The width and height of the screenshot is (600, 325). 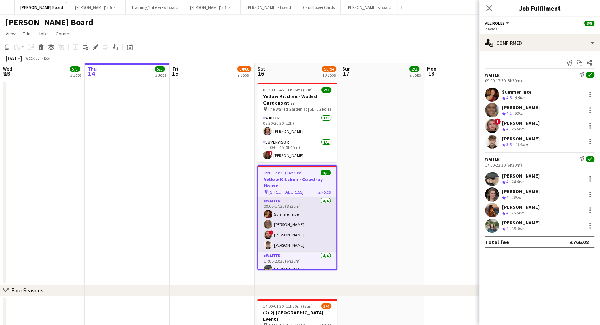 I want to click on div: Four Seasons, so click(x=27, y=291).